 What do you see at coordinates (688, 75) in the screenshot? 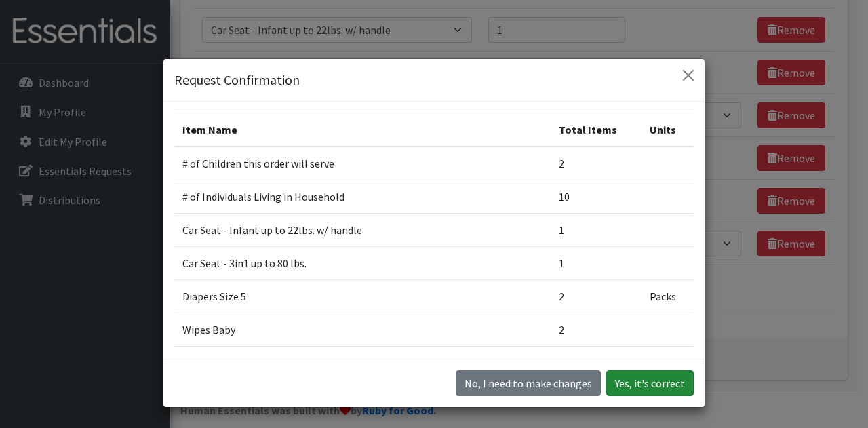
I see `button: Close` at bounding box center [688, 75].